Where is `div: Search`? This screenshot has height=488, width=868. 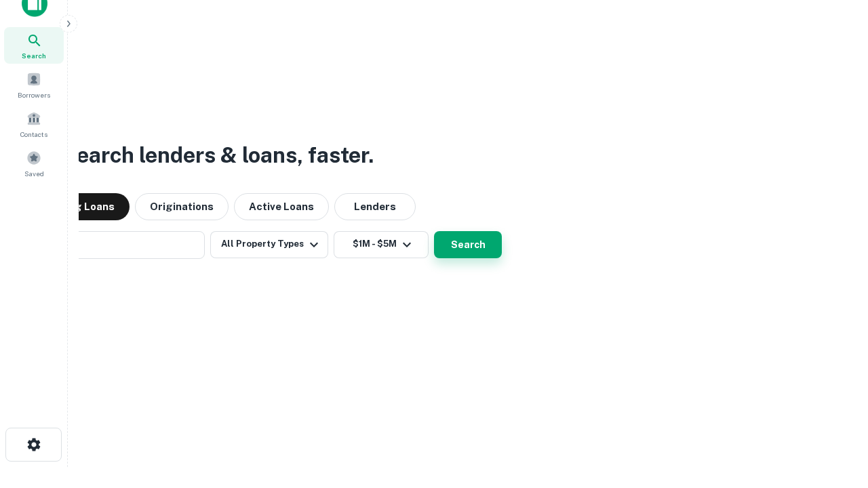
div: Search is located at coordinates (34, 45).